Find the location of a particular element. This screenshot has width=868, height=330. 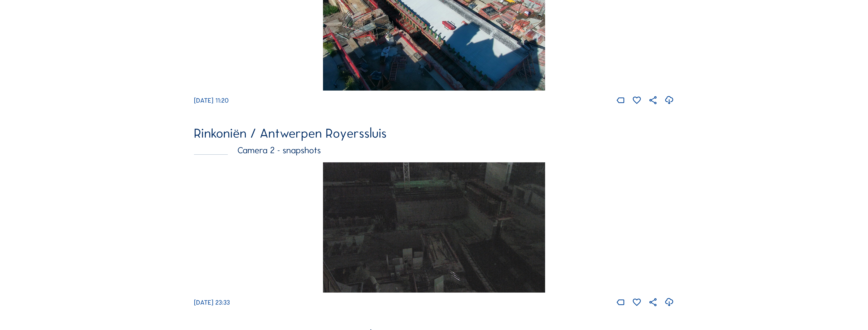

div: Camera 2 - snapshots is located at coordinates (434, 150).